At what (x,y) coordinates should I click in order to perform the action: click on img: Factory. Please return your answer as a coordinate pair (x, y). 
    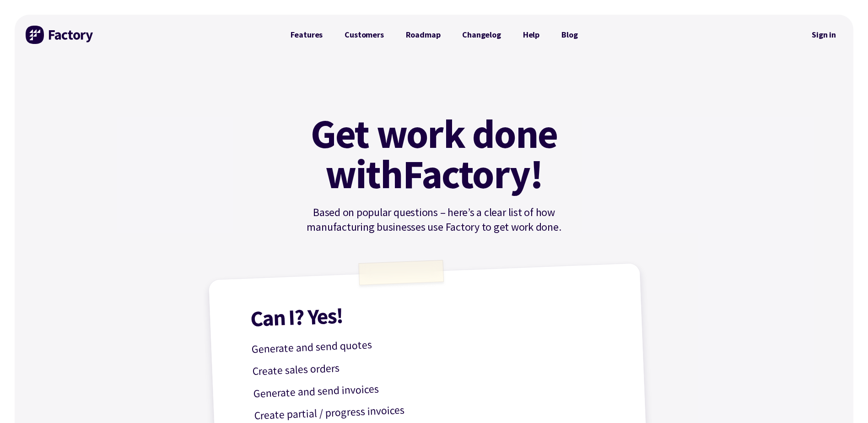
    Looking at the image, I should click on (60, 35).